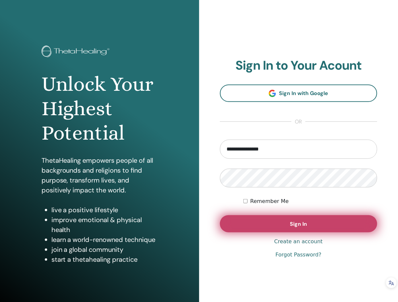 The image size is (398, 302). I want to click on li: join a global community, so click(105, 249).